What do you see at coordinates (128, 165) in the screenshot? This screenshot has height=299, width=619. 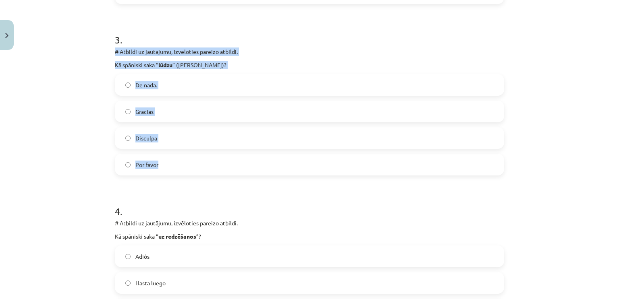 I see `input: Por favor` at bounding box center [128, 165].